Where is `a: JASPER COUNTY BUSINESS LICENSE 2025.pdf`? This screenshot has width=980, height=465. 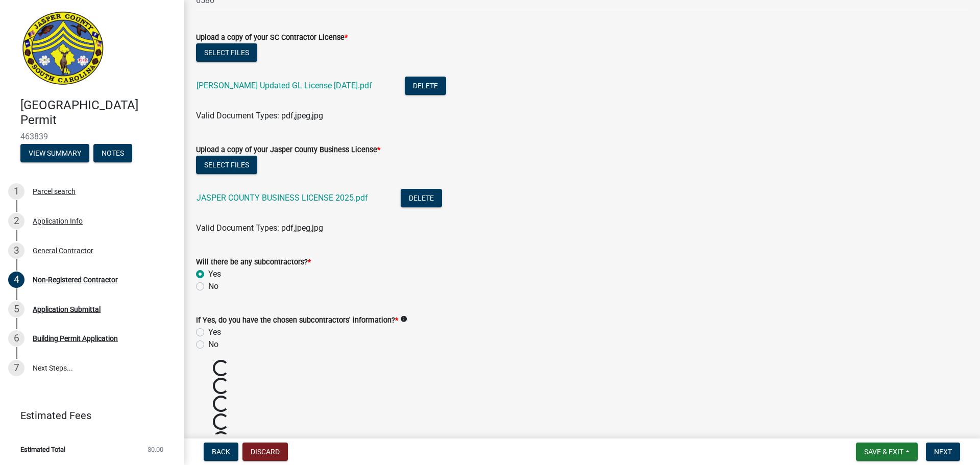 a: JASPER COUNTY BUSINESS LICENSE 2025.pdf is located at coordinates (282, 197).